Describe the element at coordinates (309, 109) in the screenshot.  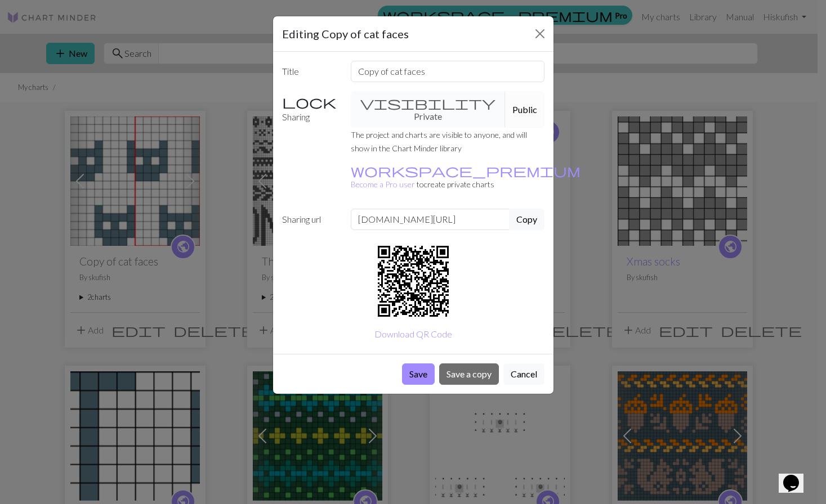
I see `label: Sharing` at that location.